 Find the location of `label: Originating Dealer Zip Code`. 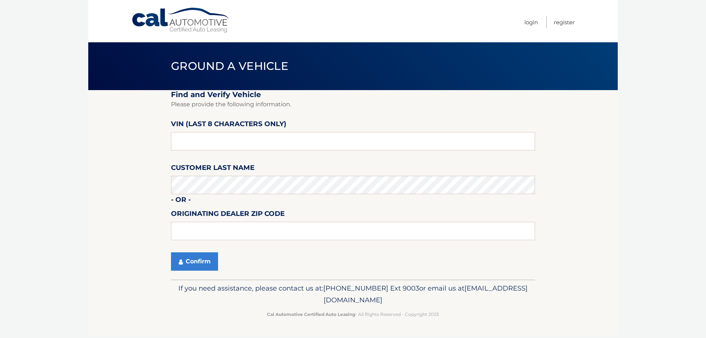

label: Originating Dealer Zip Code is located at coordinates (228, 215).